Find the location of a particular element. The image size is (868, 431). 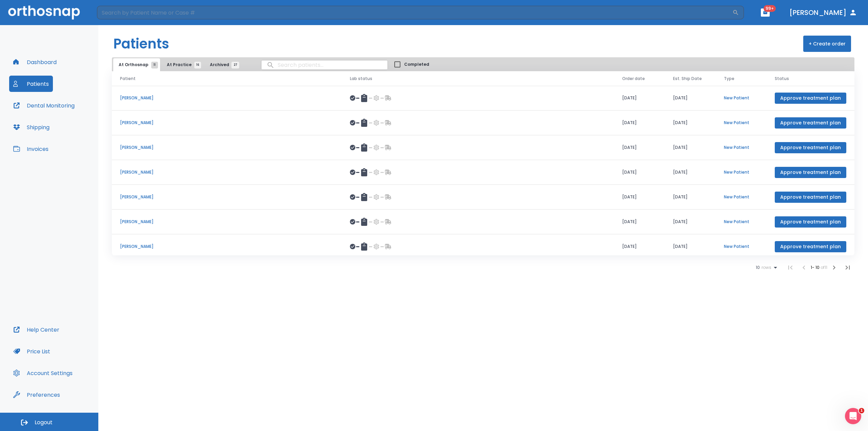

span: 16 is located at coordinates (198, 65).